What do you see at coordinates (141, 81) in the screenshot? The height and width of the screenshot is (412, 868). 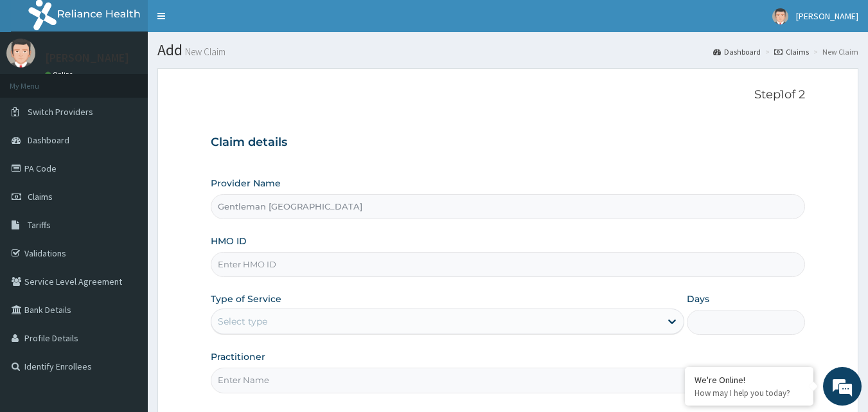 I see `div: Chat with us now` at bounding box center [141, 81].